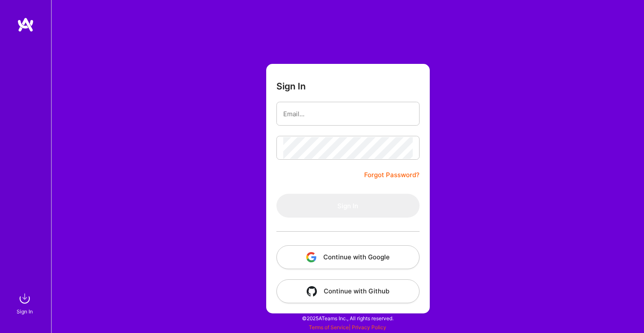 The width and height of the screenshot is (644, 333). I want to click on img: sign in, so click(25, 298).